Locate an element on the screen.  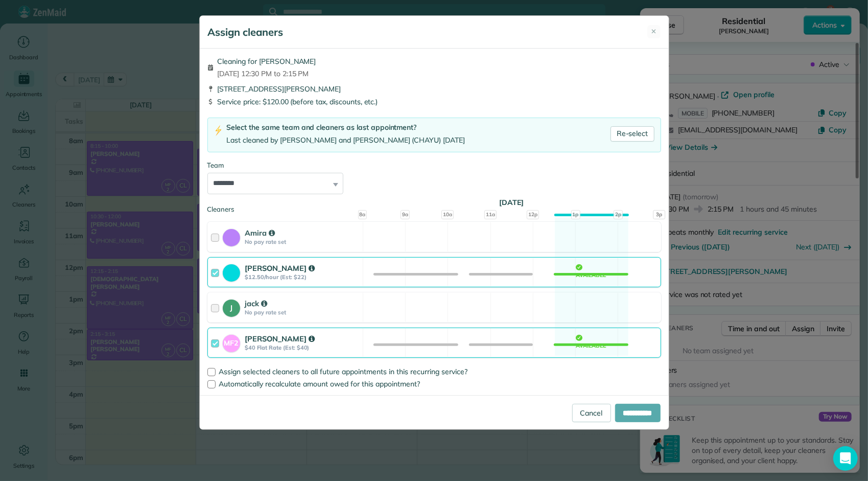
strong: $40 Flat Rate (Est: $40) is located at coordinates (303, 348).